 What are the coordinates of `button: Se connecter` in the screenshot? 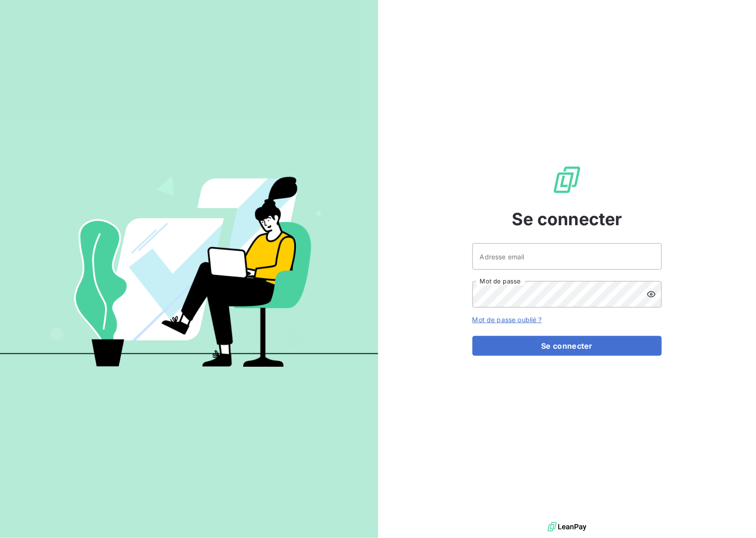 It's located at (567, 346).